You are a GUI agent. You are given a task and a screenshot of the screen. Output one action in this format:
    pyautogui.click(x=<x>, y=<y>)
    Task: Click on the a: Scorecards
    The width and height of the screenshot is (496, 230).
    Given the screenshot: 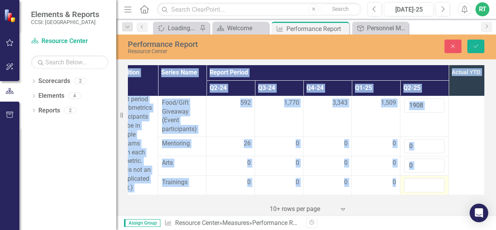 What is the action you would take?
    pyautogui.click(x=54, y=81)
    